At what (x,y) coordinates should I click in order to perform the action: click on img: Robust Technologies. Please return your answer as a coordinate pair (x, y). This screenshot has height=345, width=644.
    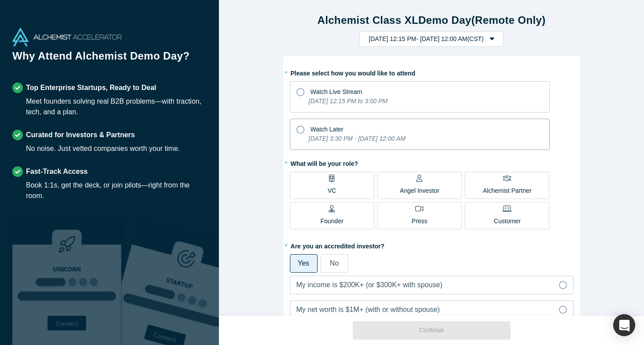
    Looking at the image, I should click on (67, 279).